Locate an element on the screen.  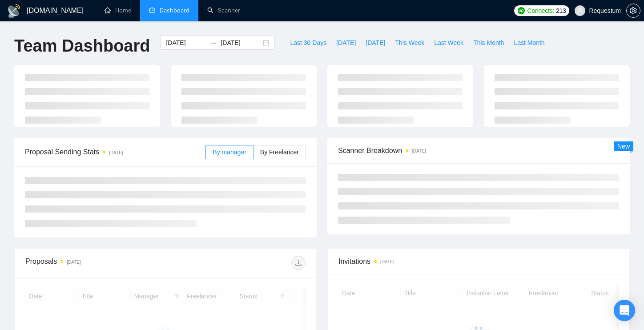
span: dashboard is located at coordinates (152, 10).